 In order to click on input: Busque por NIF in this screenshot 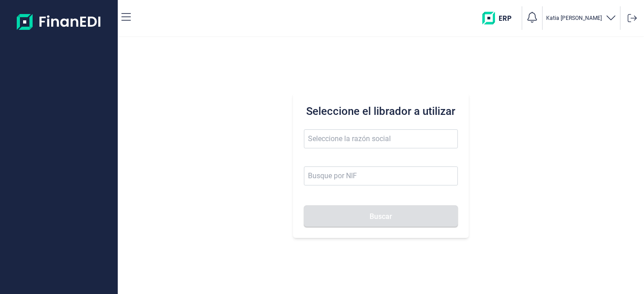, I will do `click(381, 176)`.